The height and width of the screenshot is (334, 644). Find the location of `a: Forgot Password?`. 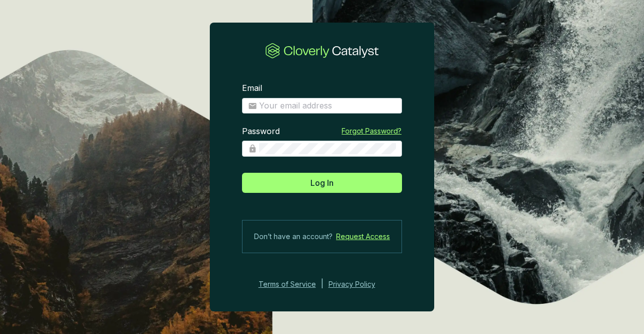

a: Forgot Password? is located at coordinates (371, 131).